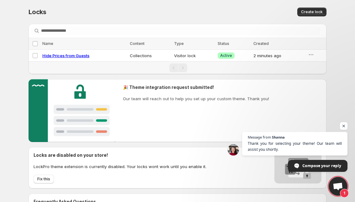  Describe the element at coordinates (196, 87) in the screenshot. I see `h2: 🎉 Theme integration request submitted!` at that location.